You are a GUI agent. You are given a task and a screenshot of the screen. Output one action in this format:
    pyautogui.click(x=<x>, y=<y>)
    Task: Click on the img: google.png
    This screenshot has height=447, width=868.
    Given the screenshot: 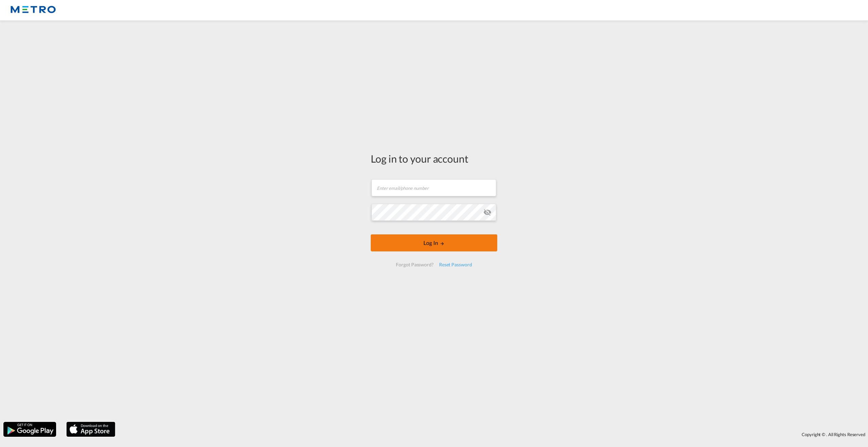 What is the action you would take?
    pyautogui.click(x=30, y=429)
    